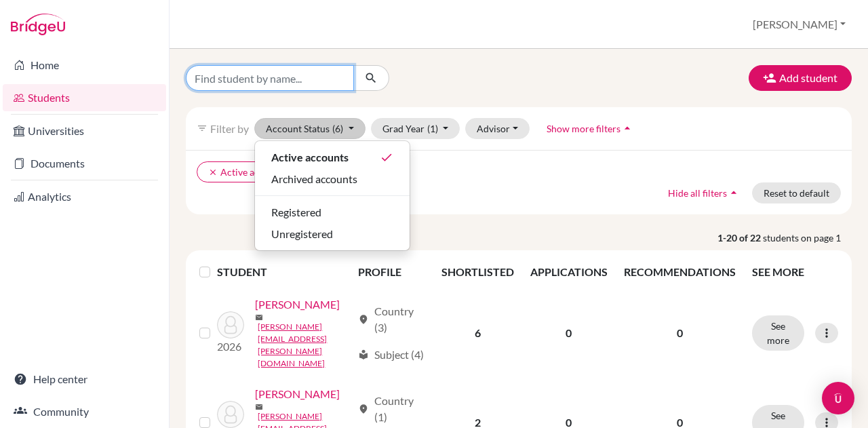 The image size is (868, 428). Describe the element at coordinates (302, 234) in the screenshot. I see `span: Unregistered` at that location.